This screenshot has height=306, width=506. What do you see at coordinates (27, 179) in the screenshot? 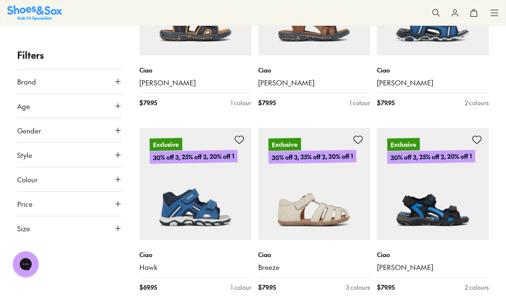
I see `span: Colour` at bounding box center [27, 179].